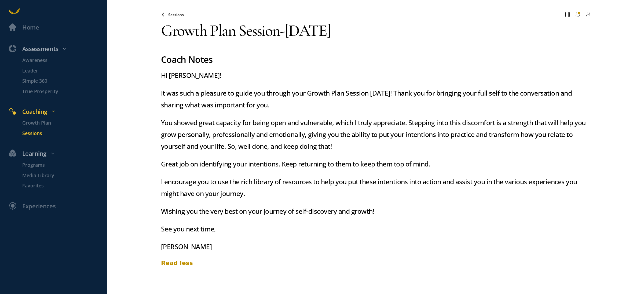 This screenshot has height=294, width=644. Describe the element at coordinates (375, 263) in the screenshot. I see `div: Read less` at that location.